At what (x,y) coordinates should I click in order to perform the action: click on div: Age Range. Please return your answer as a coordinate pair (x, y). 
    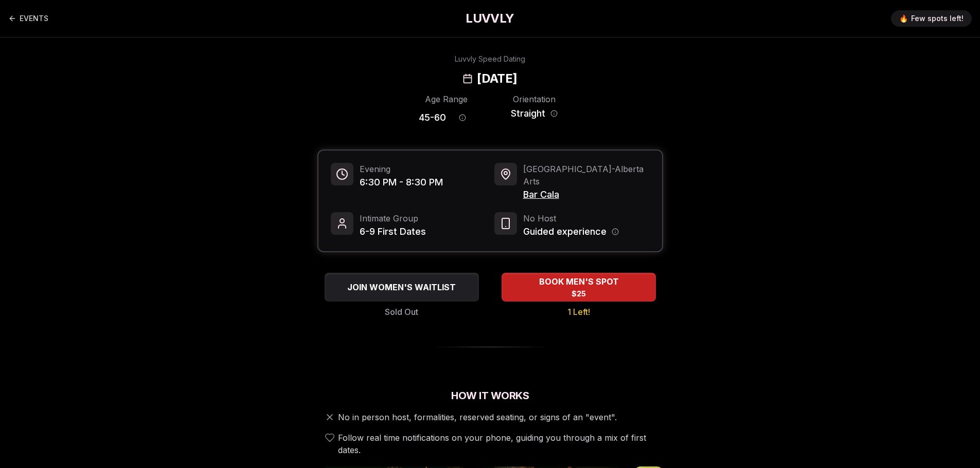
    Looking at the image, I should click on (446, 99).